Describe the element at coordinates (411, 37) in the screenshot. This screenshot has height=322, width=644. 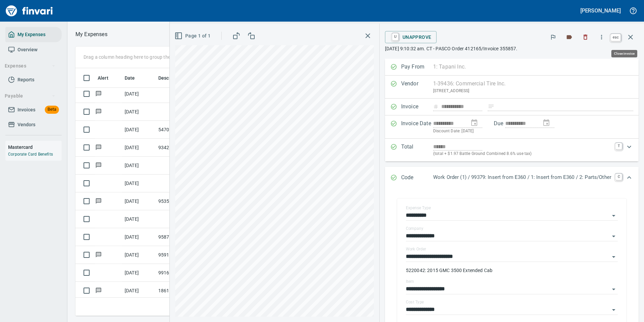
I see `span: Unapprove` at that location.